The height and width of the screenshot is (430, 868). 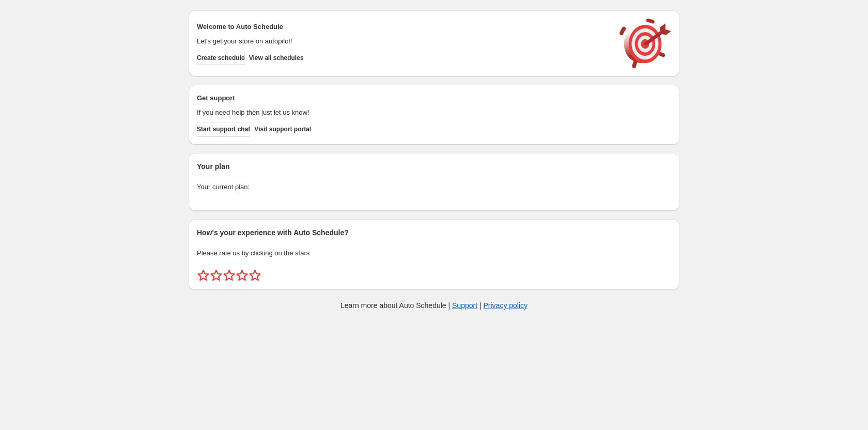 I want to click on p: If you need help then just let us know!, so click(x=403, y=112).